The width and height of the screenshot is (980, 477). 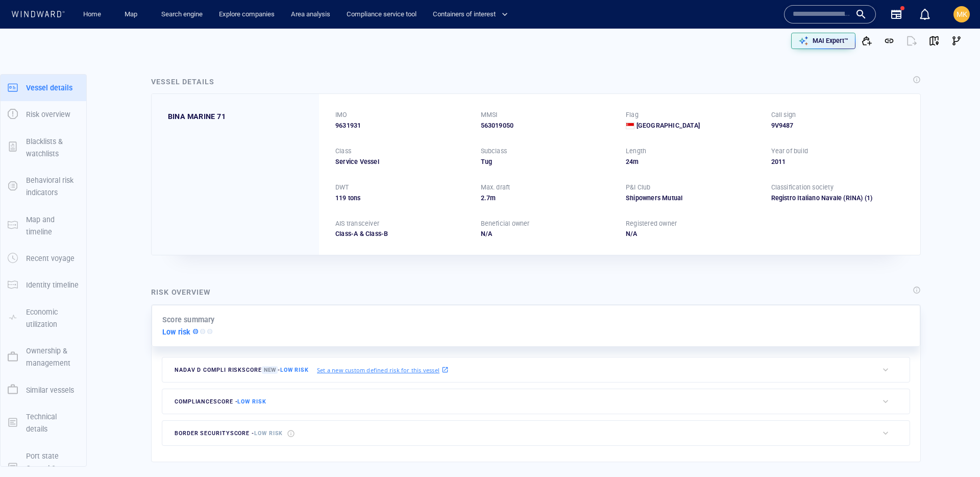 What do you see at coordinates (52, 148) in the screenshot?
I see `p: Blacklists & watchlists` at bounding box center [52, 148].